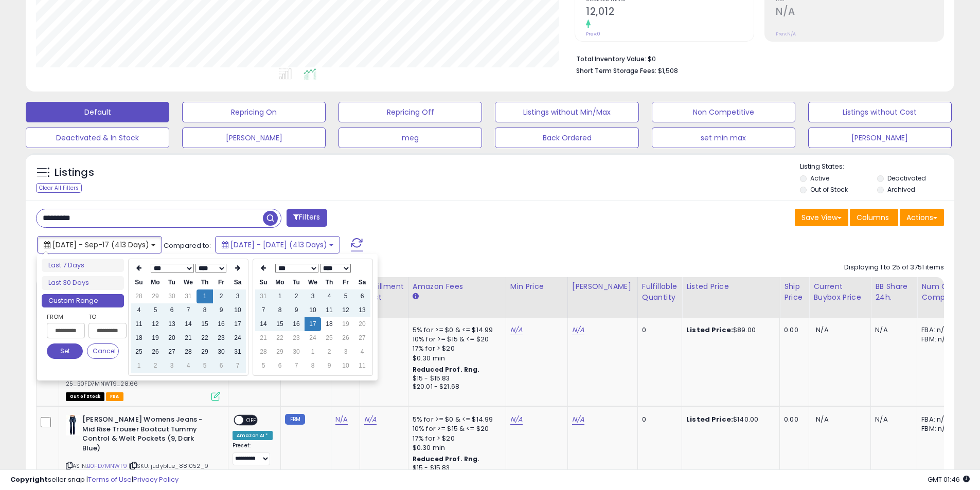  I want to click on td: 20, so click(362, 324).